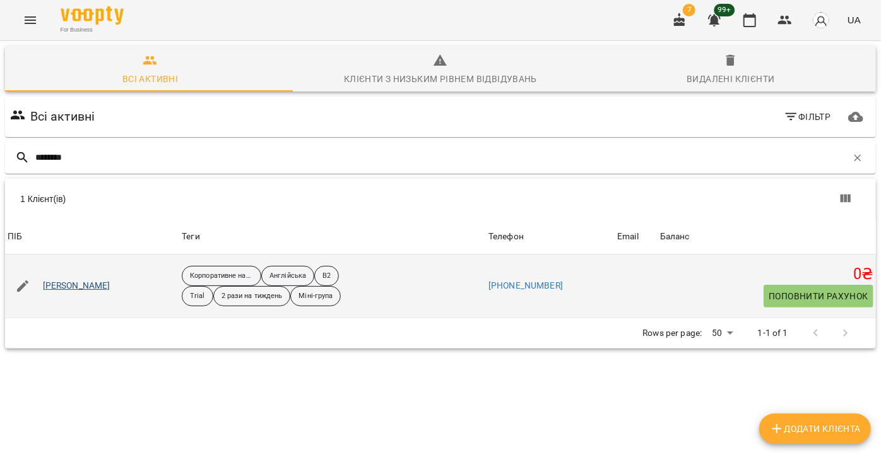  I want to click on div: Всі активні, so click(150, 79).